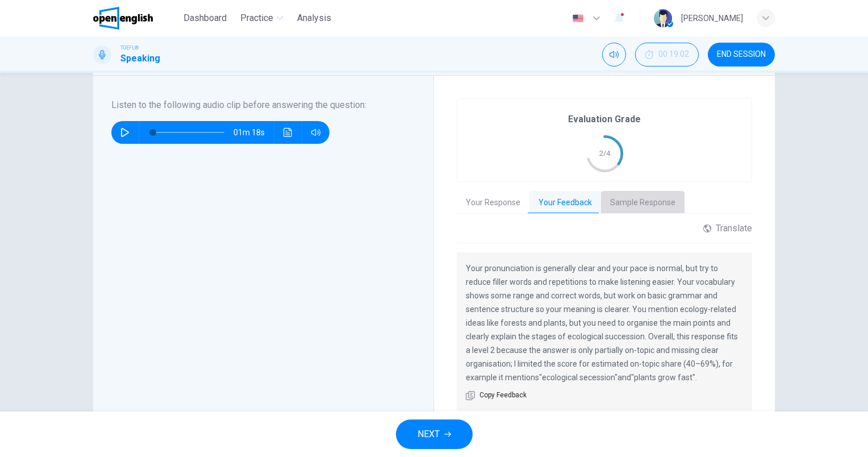 The height and width of the screenshot is (457, 868). I want to click on button: Your Response, so click(494, 203).